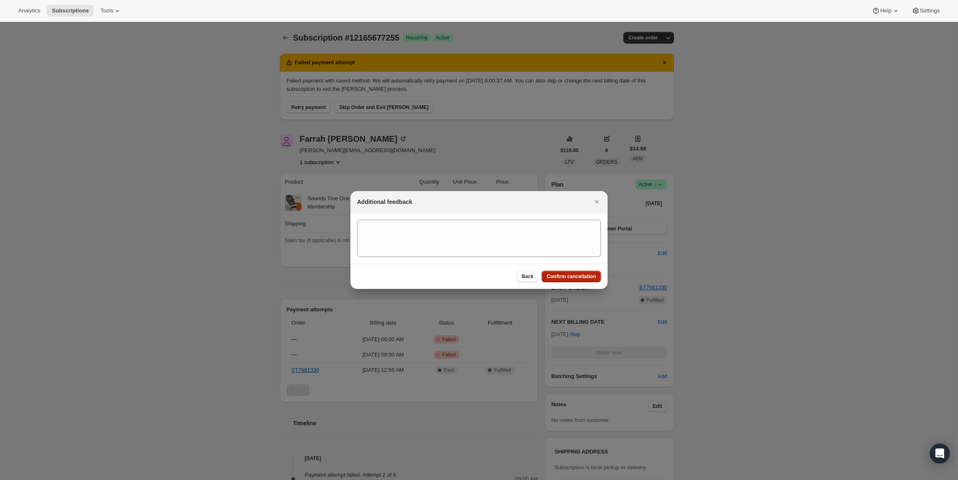 The width and height of the screenshot is (958, 480). What do you see at coordinates (111, 11) in the screenshot?
I see `button: Tools` at bounding box center [111, 11].